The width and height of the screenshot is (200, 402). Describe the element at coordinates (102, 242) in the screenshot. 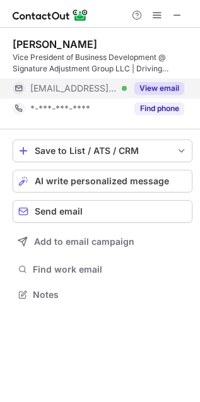

I see `button: Add to email campaign` at that location.